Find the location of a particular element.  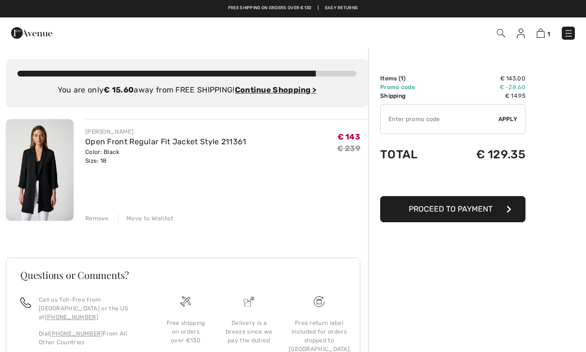

a: Continue Shopping > is located at coordinates (276, 90).